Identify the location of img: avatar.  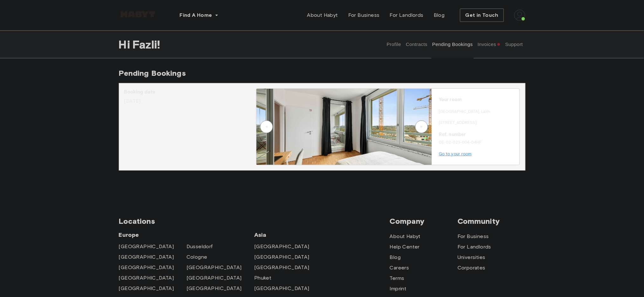
(520, 15).